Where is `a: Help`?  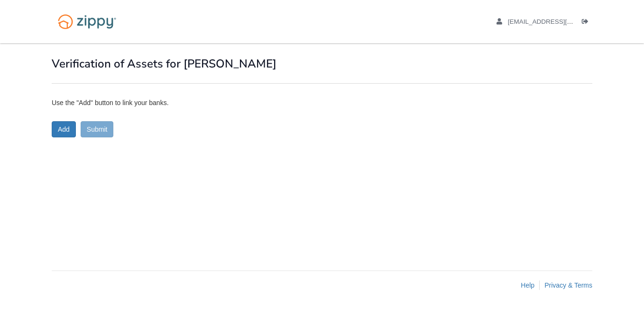 a: Help is located at coordinates (527, 285).